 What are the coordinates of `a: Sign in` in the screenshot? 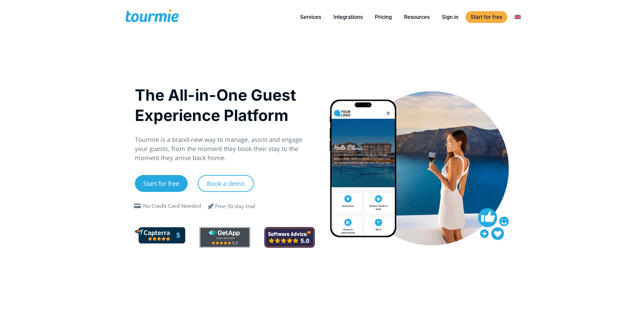 It's located at (450, 17).